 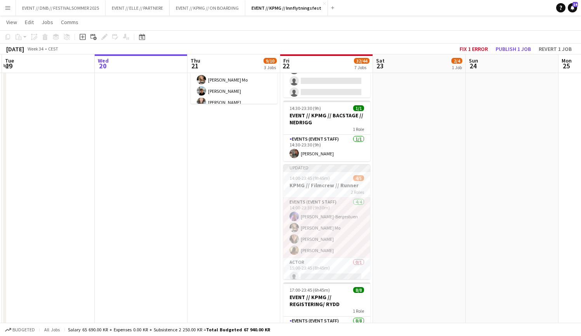 What do you see at coordinates (310, 289) in the screenshot?
I see `span: 17:00-23:45 (6h45m)` at bounding box center [310, 289].